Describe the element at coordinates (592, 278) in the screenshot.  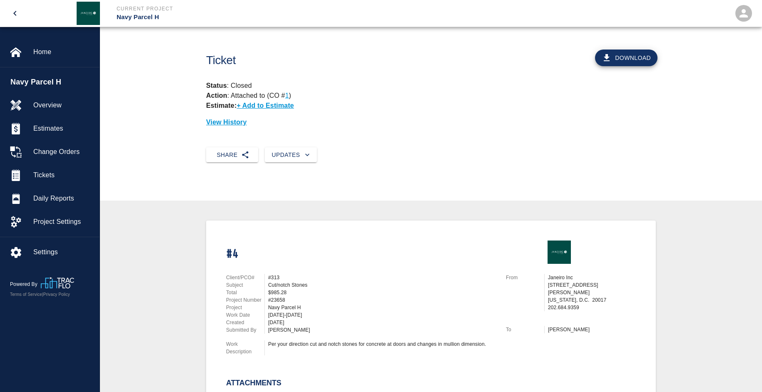
I see `p: Janeiro Inc` at that location.